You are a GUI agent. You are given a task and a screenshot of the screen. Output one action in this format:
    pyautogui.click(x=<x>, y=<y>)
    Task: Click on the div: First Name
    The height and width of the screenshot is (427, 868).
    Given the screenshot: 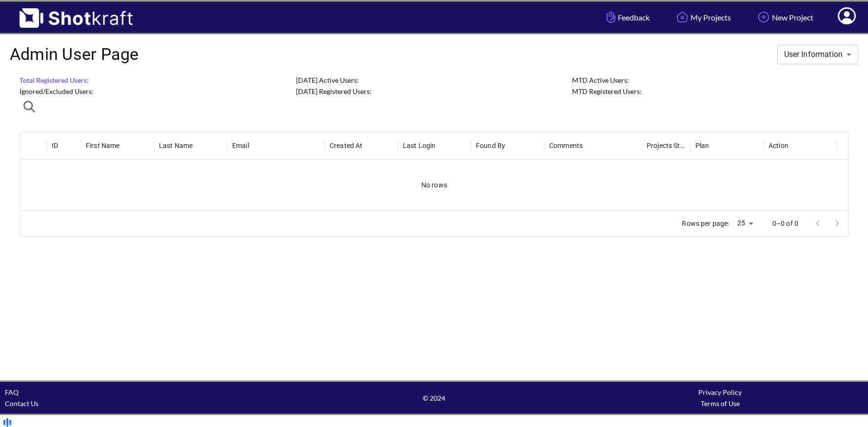 What is the action you would take?
    pyautogui.click(x=103, y=146)
    